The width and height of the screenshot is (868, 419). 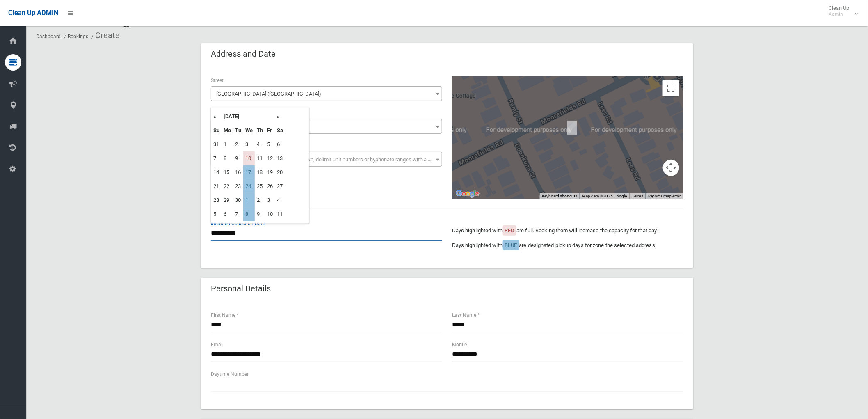 I want to click on span: BLUE, so click(x=511, y=245).